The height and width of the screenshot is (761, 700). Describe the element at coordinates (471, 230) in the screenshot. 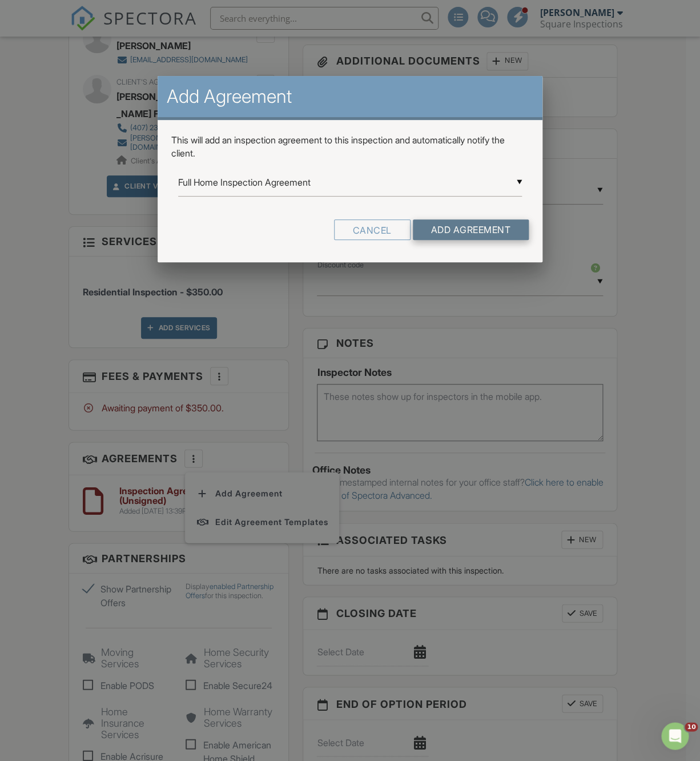

I see `input: Add Agreement` at that location.